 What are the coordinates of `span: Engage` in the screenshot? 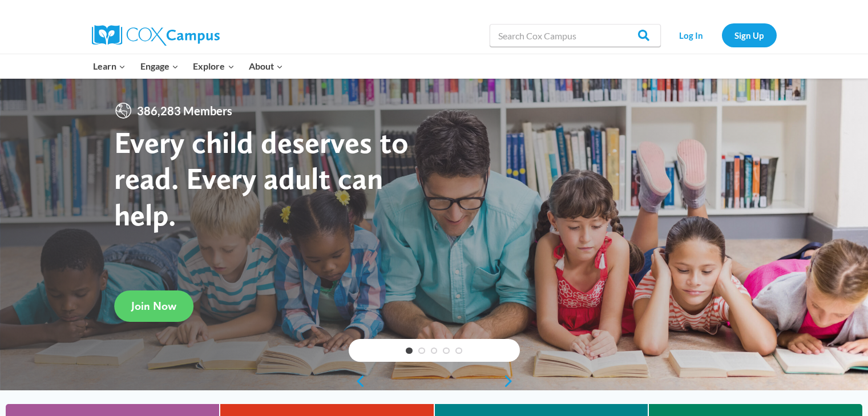 It's located at (159, 66).